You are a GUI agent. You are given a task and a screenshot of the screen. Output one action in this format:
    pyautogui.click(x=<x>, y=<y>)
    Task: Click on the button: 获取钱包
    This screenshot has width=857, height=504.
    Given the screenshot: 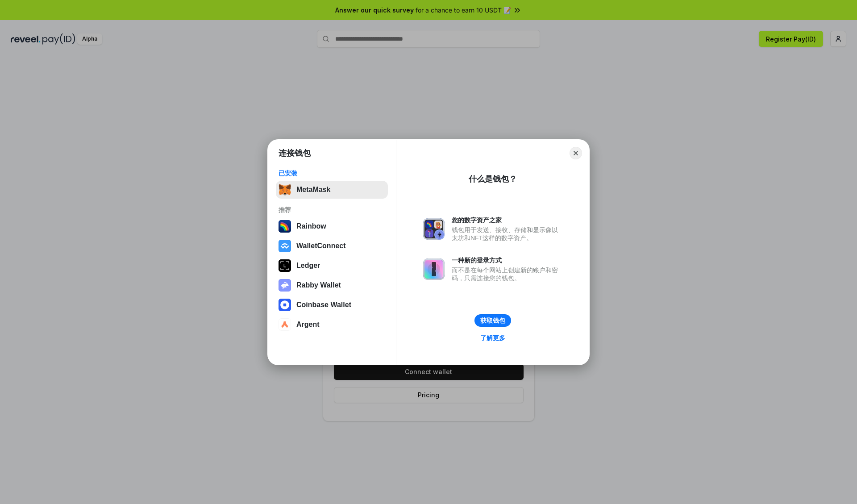 What is the action you would take?
    pyautogui.click(x=493, y=320)
    